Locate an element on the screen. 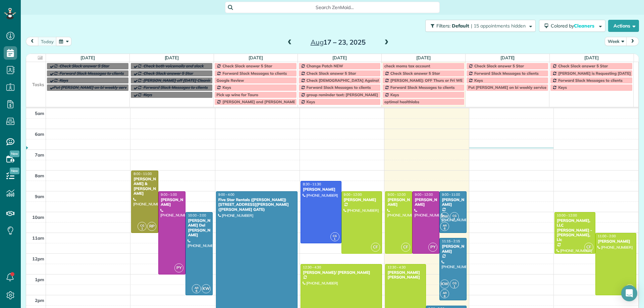 This screenshot has height=308, width=644. span: 12pm is located at coordinates (38, 259).